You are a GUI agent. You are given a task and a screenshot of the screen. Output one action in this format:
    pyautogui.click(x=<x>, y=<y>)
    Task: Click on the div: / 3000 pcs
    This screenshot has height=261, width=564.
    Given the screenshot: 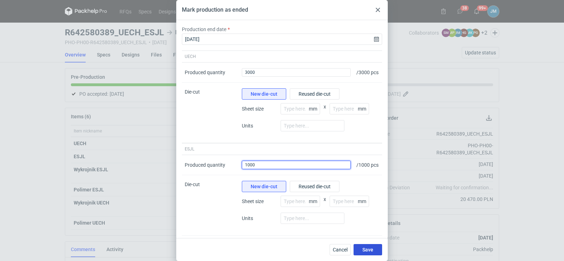 What is the action you would take?
    pyautogui.click(x=368, y=72)
    